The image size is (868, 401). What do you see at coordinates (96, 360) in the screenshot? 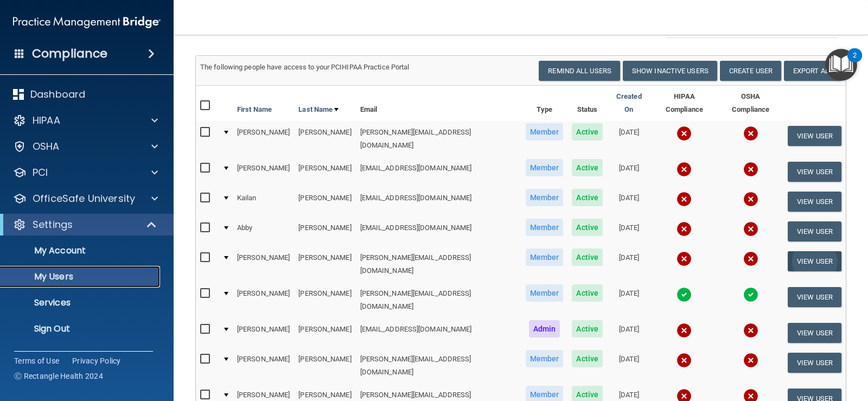
I see `a: Privacy Policy` at bounding box center [96, 360].